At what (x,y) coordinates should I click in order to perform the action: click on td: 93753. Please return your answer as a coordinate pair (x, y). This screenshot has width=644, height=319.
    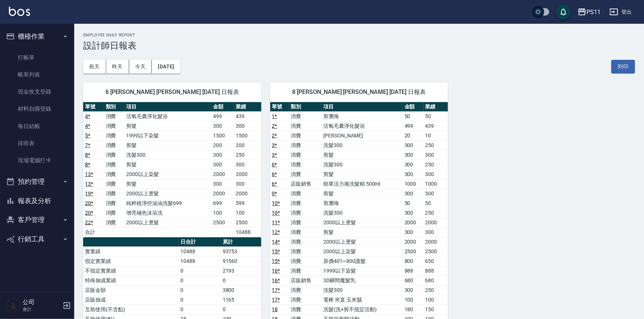
    Looking at the image, I should click on (241, 251).